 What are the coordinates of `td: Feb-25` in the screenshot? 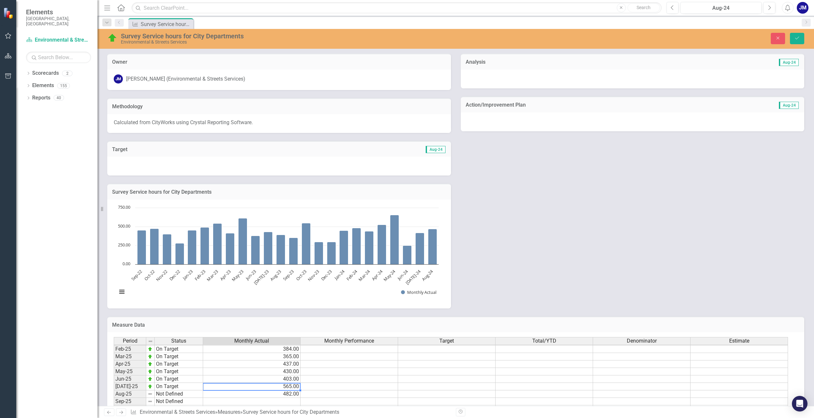 It's located at (130, 349).